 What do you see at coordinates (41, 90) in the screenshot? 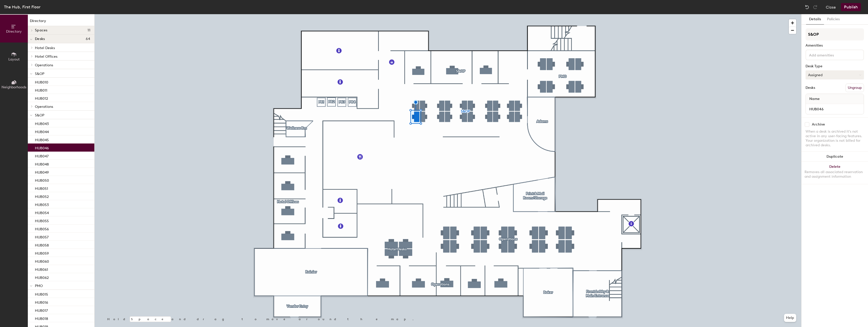
I see `p: HUB011` at bounding box center [41, 90].